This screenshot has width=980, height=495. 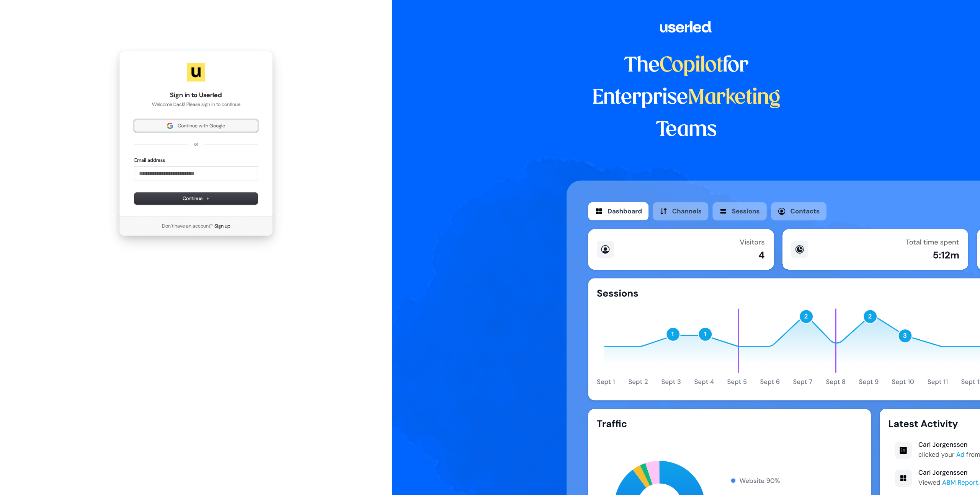 I want to click on span: Don’t have an account?, so click(x=187, y=226).